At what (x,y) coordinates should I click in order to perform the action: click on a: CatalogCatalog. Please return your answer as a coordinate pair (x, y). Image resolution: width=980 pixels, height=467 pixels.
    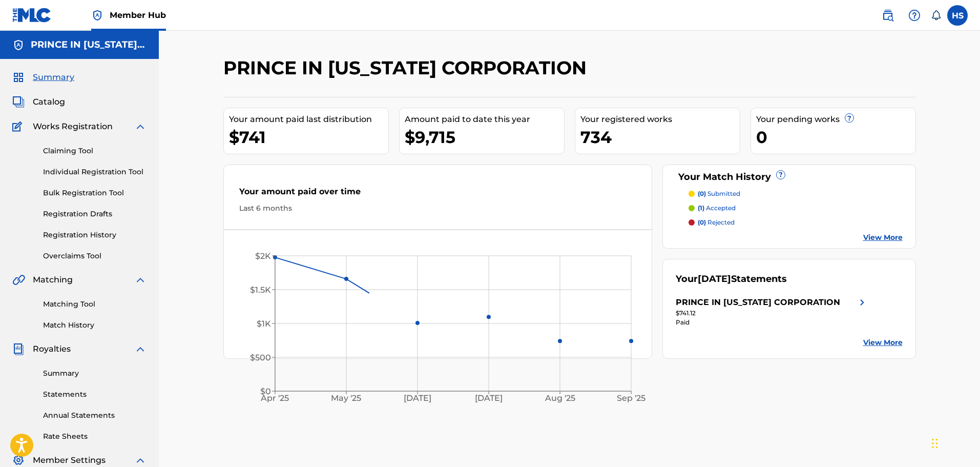
    Looking at the image, I should click on (38, 102).